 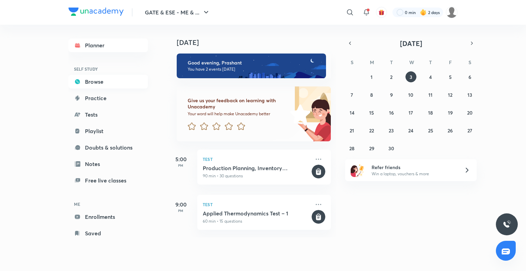 What do you see at coordinates (431, 112) in the screenshot?
I see `button: September 18, 2025` at bounding box center [431, 112].